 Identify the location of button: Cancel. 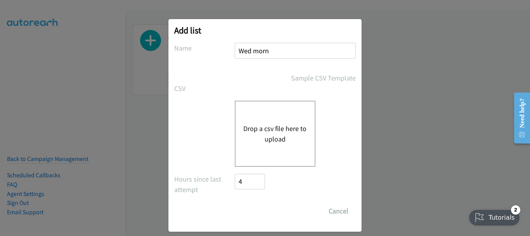
(338, 211).